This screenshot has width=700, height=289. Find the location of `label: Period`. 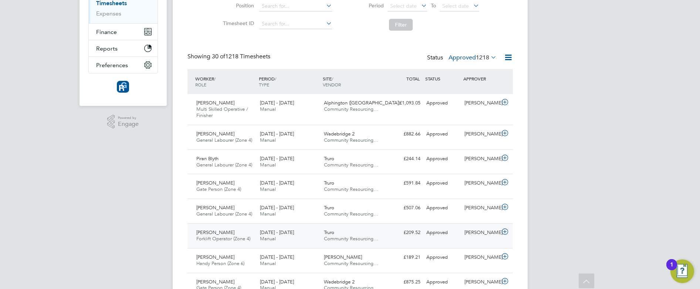

label: Period is located at coordinates (367, 6).